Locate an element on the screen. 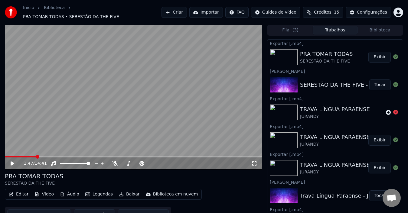 The image size is (408, 213). button: Configurações is located at coordinates (368, 12).